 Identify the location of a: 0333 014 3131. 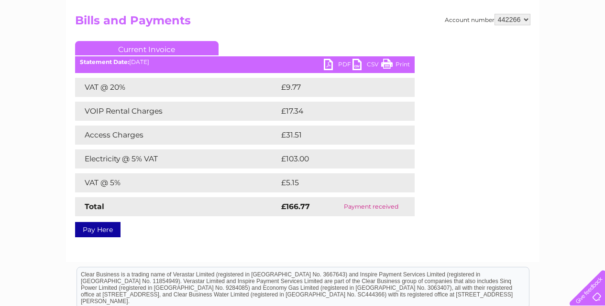
(457, 11).